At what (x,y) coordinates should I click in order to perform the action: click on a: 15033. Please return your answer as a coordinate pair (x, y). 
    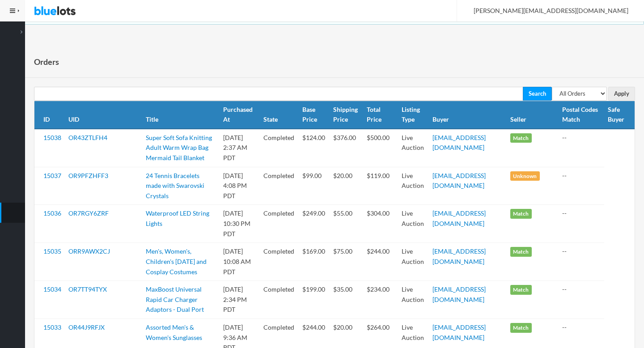
    Looking at the image, I should click on (52, 327).